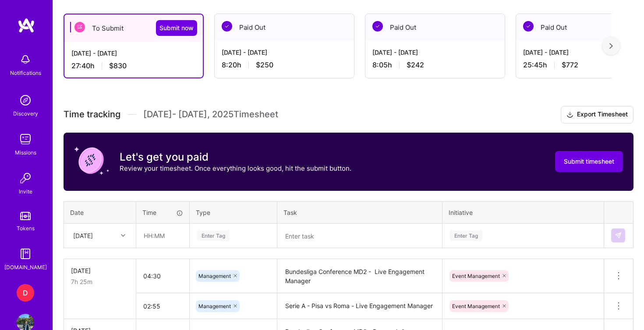 This screenshot has height=330, width=644. What do you see at coordinates (360, 306) in the screenshot?
I see `textarea: Serie A - Pisa vs Roma - Live Engagement Manager` at bounding box center [360, 306].